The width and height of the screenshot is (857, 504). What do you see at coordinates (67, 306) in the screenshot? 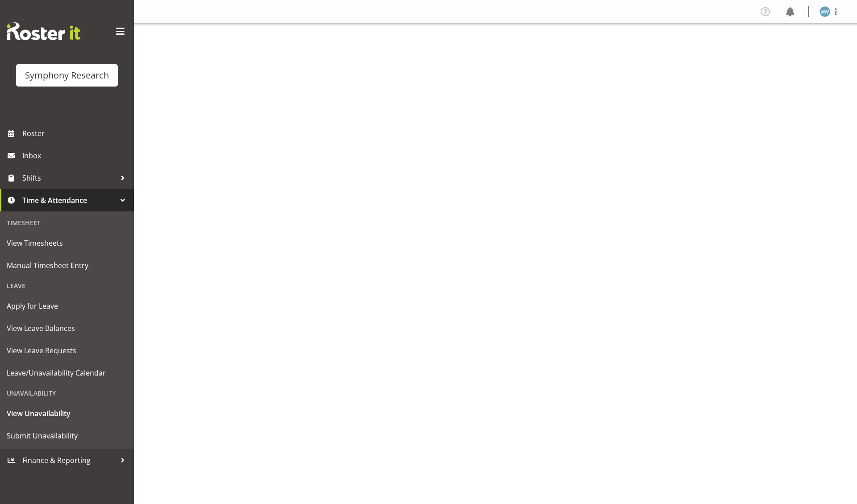
I see `a: Apply for Leave` at bounding box center [67, 306].